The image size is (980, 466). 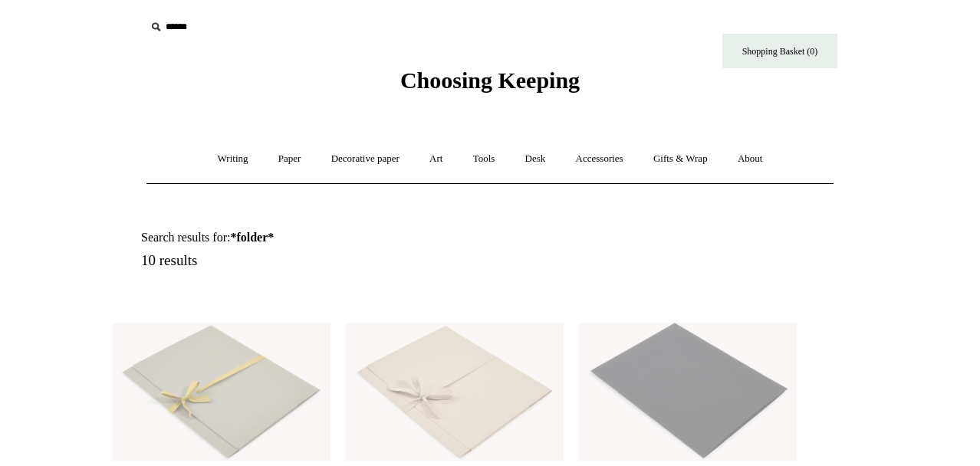 I want to click on img: A4 Archival Folder, Beige with Beige Cotton Ribbon, so click(x=455, y=392).